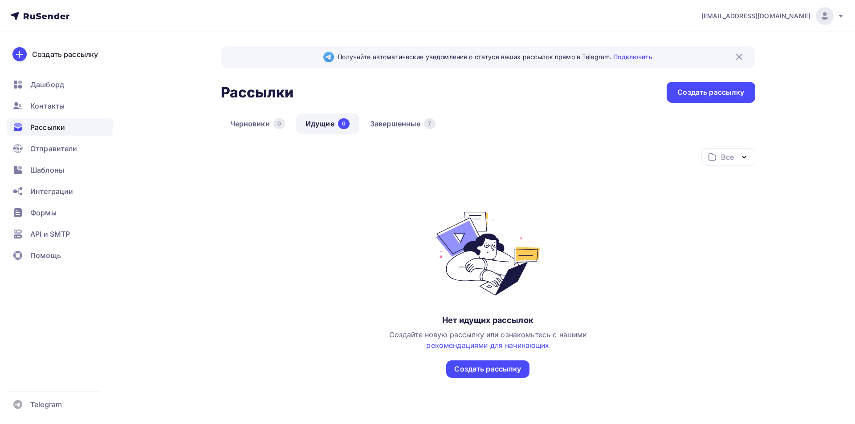 The width and height of the screenshot is (855, 424). Describe the element at coordinates (728, 157) in the screenshot. I see `button: Все` at that location.